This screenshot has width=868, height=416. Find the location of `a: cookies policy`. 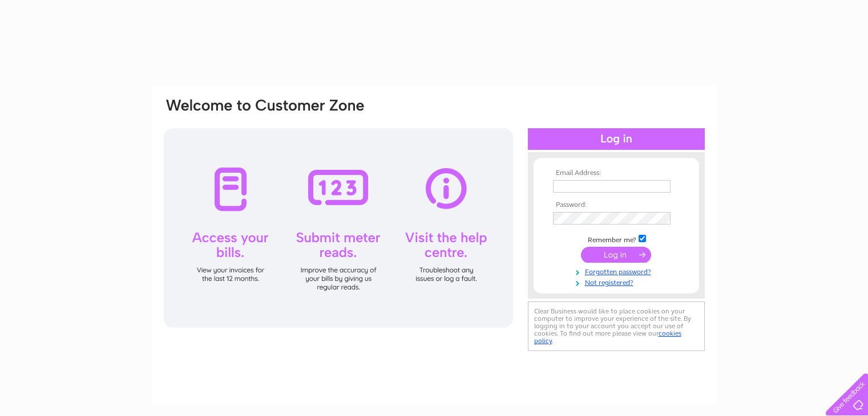

a: cookies policy is located at coordinates (608, 337).